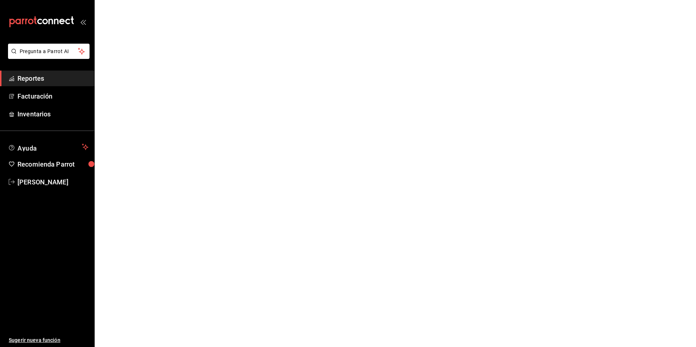  I want to click on a: Pregunta a Parrot AI, so click(47, 56).